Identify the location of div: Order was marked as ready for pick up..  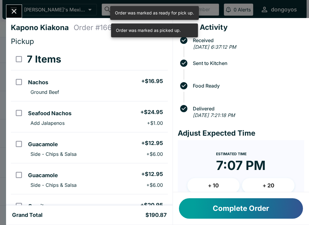
(154, 13).